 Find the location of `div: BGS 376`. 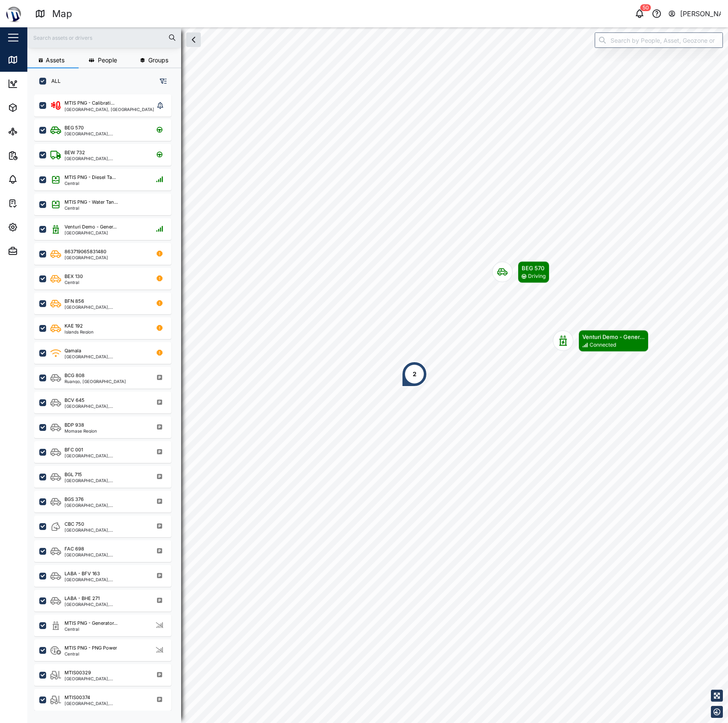

div: BGS 376 is located at coordinates (74, 499).